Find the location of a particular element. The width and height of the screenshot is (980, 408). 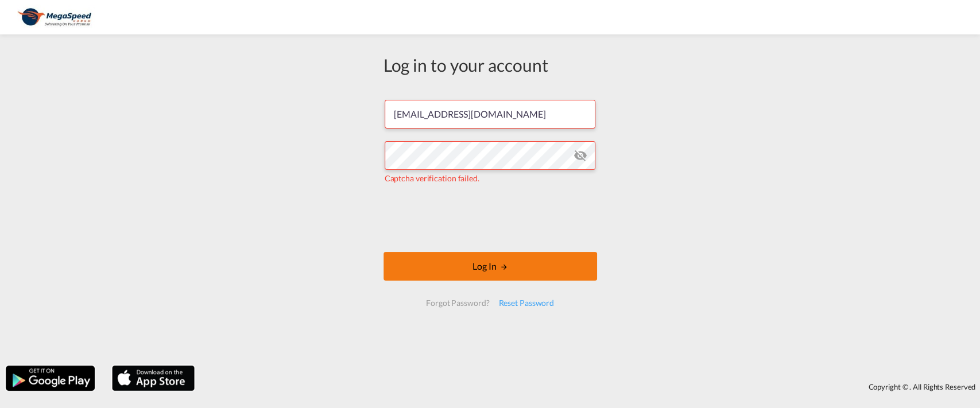

input: Enter email/phone number is located at coordinates (490, 115).